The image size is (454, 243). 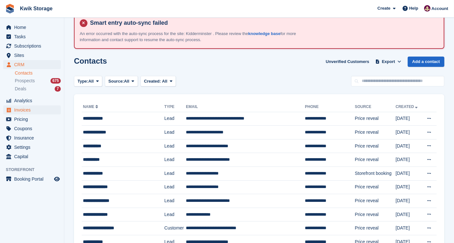 I want to click on span: Insurance, so click(x=33, y=138).